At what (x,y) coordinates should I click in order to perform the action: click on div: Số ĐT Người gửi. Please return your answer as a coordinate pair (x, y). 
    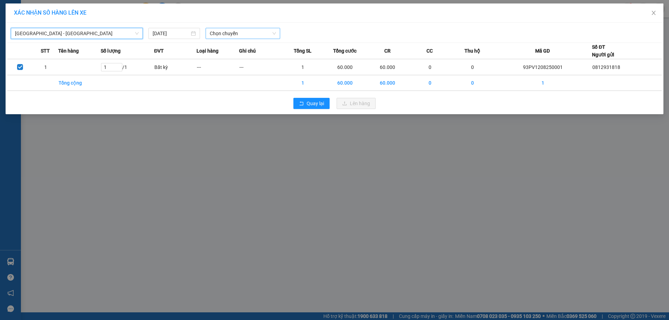
    Looking at the image, I should click on (603, 51).